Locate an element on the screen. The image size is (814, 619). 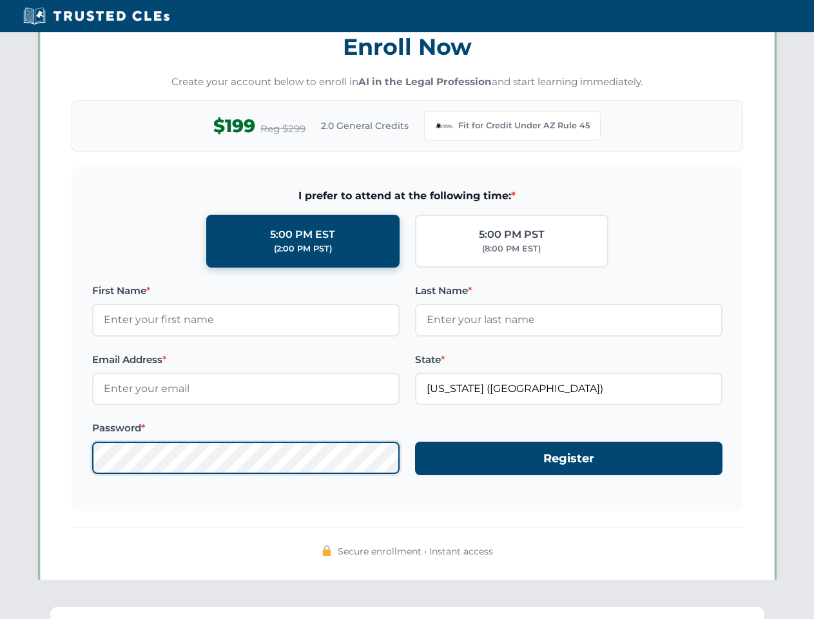
label: Email Address is located at coordinates (246, 360).